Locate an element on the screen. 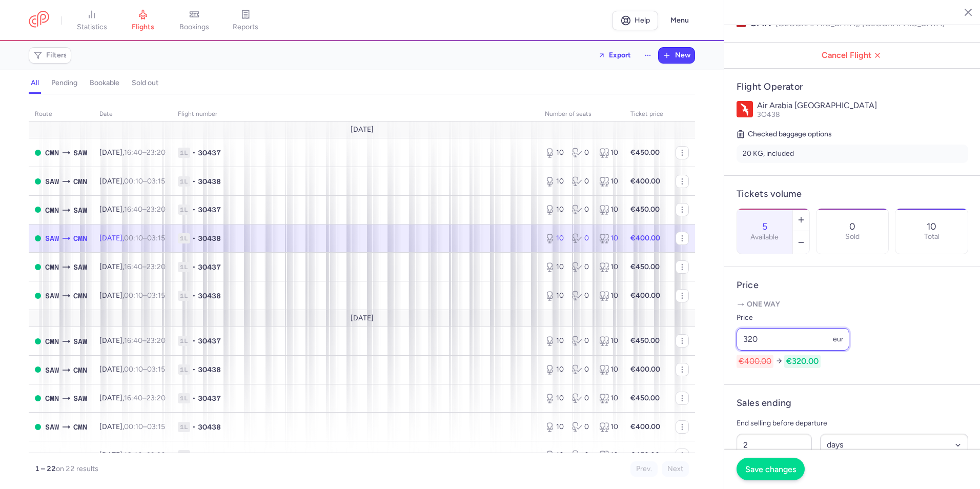  p: One way is located at coordinates (853, 304).